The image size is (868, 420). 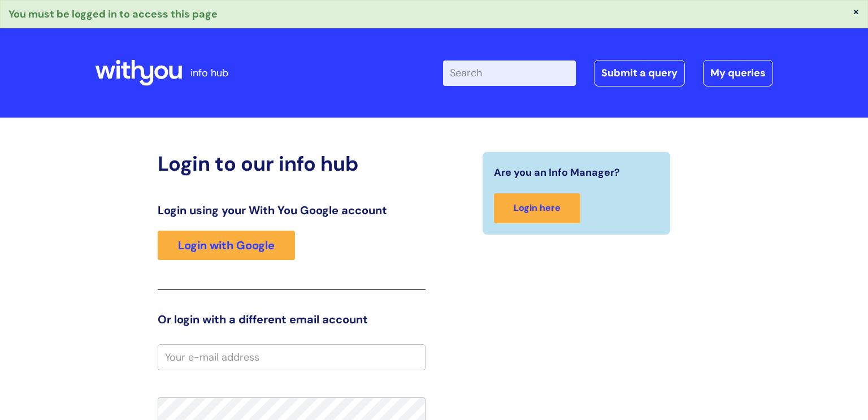 I want to click on input: Your e-mail address, so click(x=292, y=357).